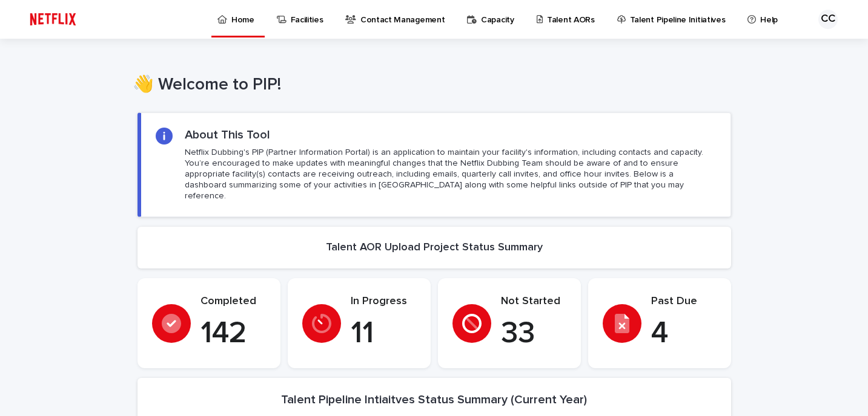 The height and width of the screenshot is (416, 868). Describe the element at coordinates (533, 302) in the screenshot. I see `p: Not Started` at that location.